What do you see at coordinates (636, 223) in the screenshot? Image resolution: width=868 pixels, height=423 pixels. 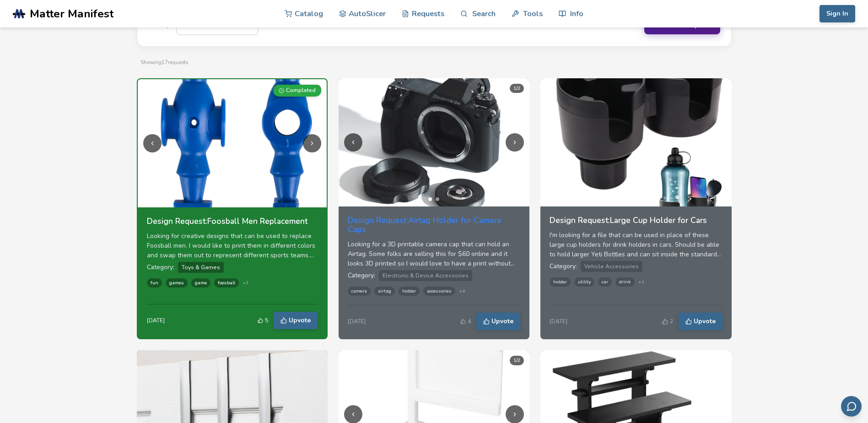 I see `a: Design Request:Large Cup Holder for Cars` at bounding box center [636, 223].